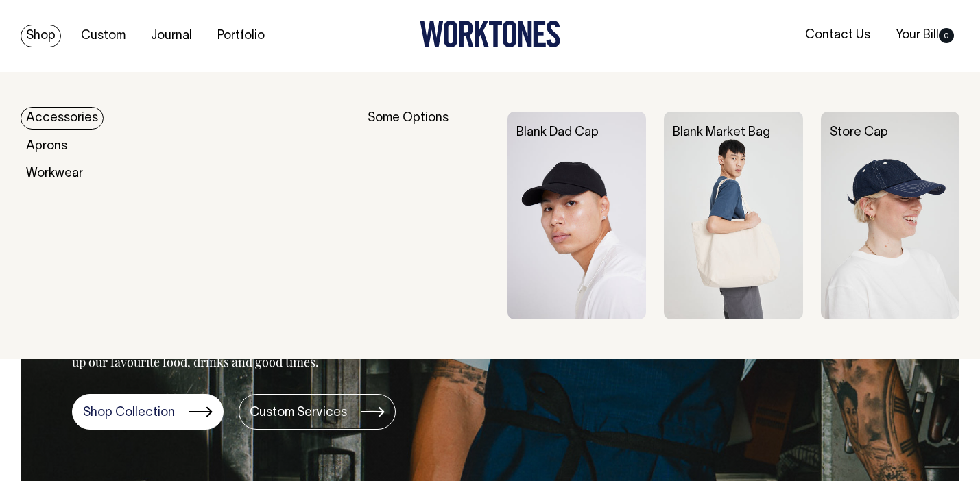  Describe the element at coordinates (40, 35) in the screenshot. I see `a: Shop` at that location.